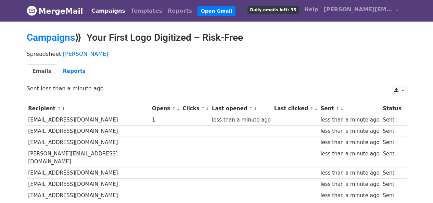 Image resolution: width=433 pixels, height=203 pixels. What do you see at coordinates (241, 109) in the screenshot?
I see `th: Last opened` at bounding box center [241, 109].